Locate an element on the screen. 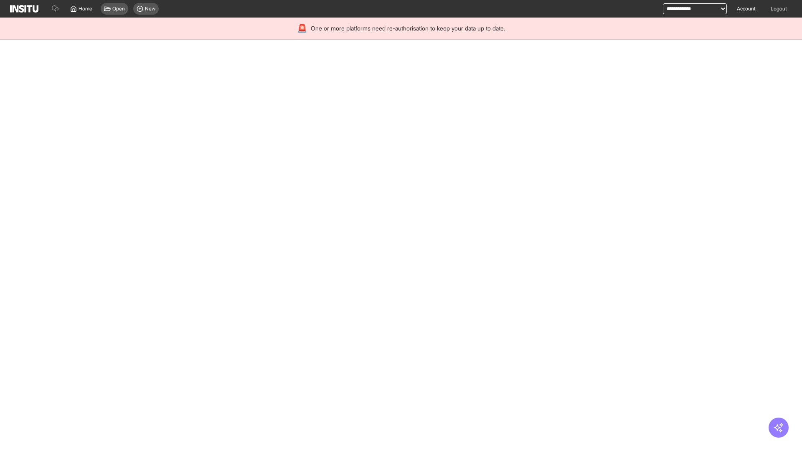 The width and height of the screenshot is (802, 451). span: New is located at coordinates (150, 9).